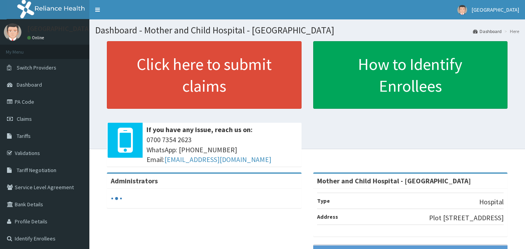 The width and height of the screenshot is (525, 249). Describe the element at coordinates (488, 31) in the screenshot. I see `a: Dashboard` at that location.